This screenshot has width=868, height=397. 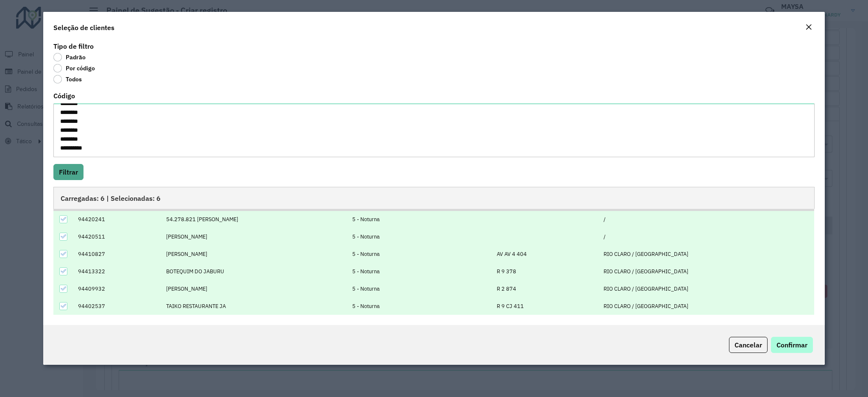 I want to click on td: 94409932, so click(x=118, y=289).